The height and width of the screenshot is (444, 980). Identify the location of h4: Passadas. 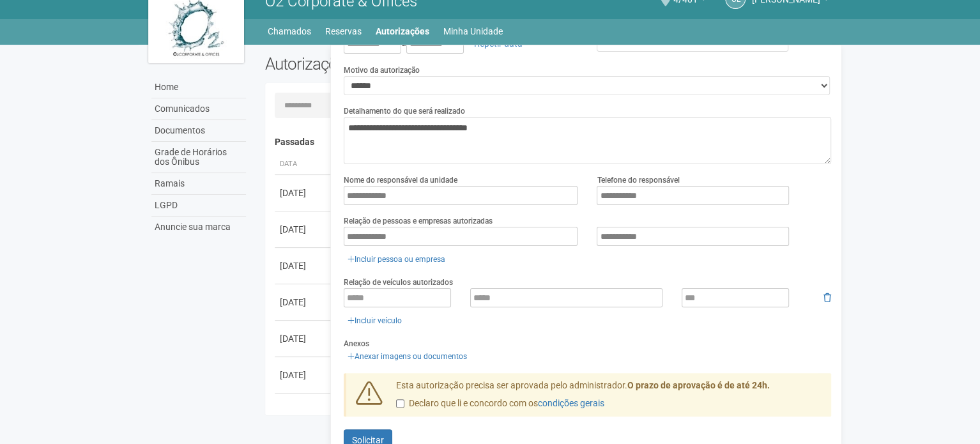
(548, 141).